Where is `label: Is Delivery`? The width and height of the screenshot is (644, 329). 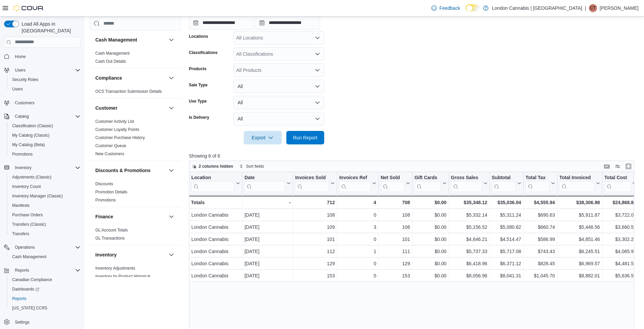
label: Is Delivery is located at coordinates (199, 118).